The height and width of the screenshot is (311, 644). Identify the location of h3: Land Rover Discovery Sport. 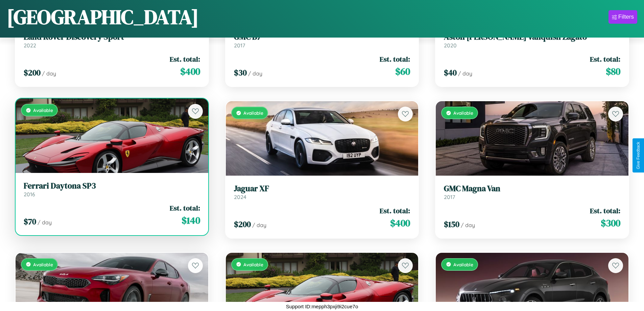
(112, 37).